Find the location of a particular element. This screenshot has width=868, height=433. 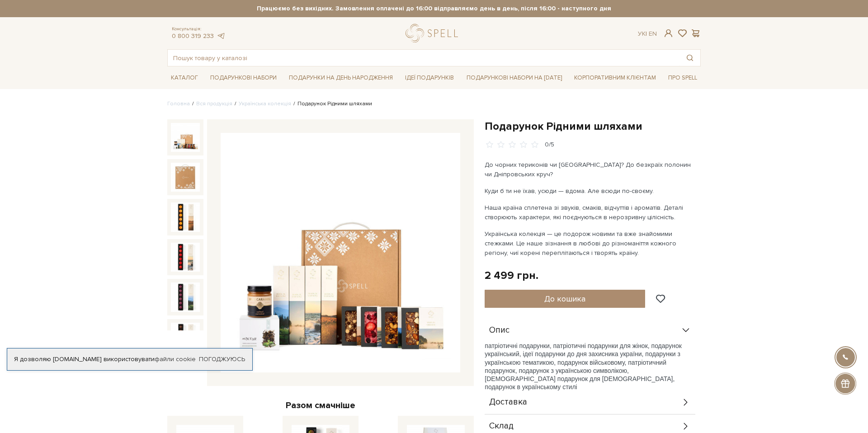

a: Про Spell is located at coordinates (682, 77).